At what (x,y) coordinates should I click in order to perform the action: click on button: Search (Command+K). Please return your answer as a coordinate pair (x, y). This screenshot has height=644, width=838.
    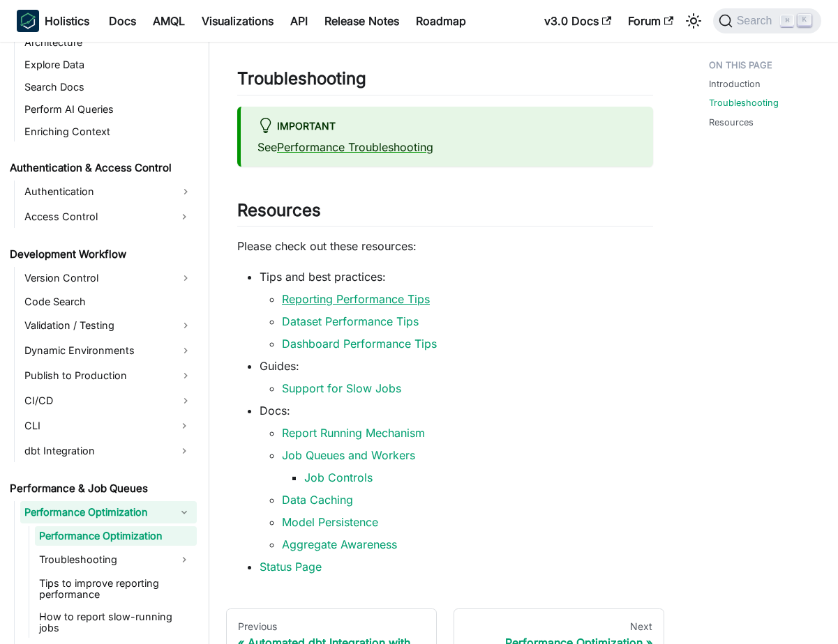
    Looking at the image, I should click on (766, 21).